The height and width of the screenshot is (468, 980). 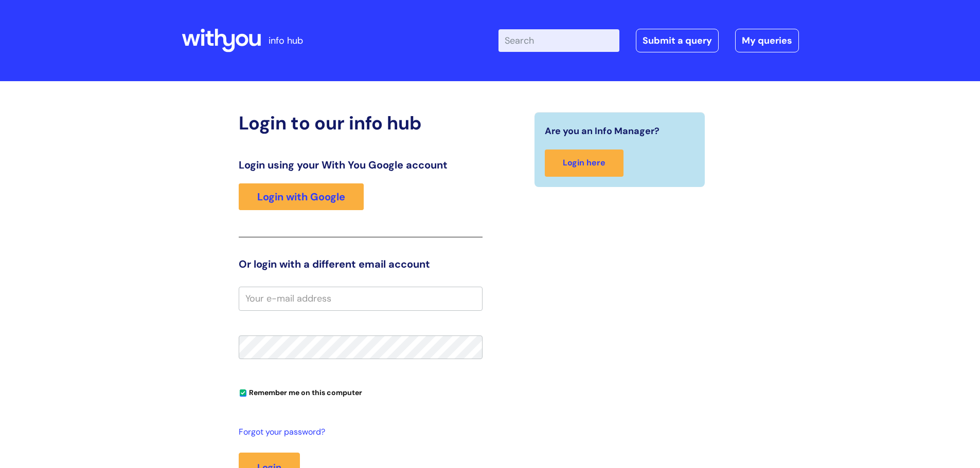 I want to click on p: info hub, so click(x=285, y=40).